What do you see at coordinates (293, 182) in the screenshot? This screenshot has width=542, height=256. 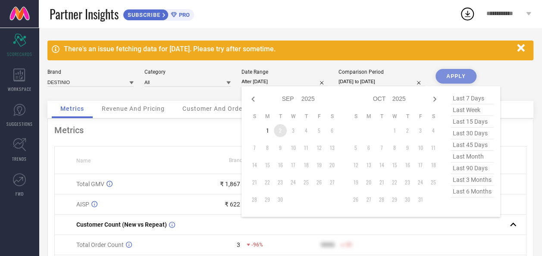 I see `td: Wed Sep 24 2025` at bounding box center [293, 182].